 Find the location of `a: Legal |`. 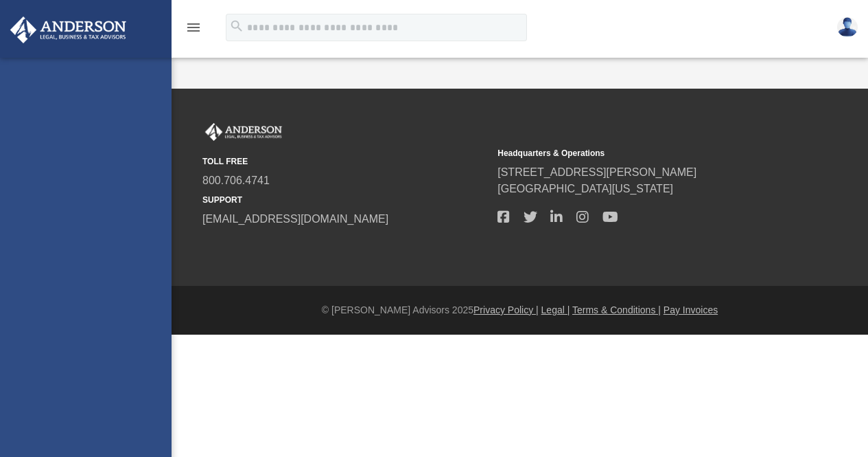

a: Legal | is located at coordinates (556, 309).